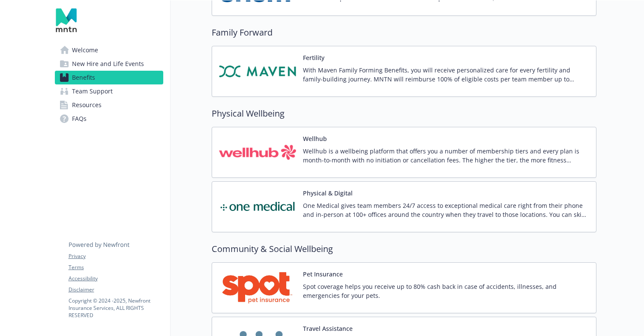 The height and width of the screenshot is (336, 644). Describe the element at coordinates (109, 77) in the screenshot. I see `a: Benefits` at that location.